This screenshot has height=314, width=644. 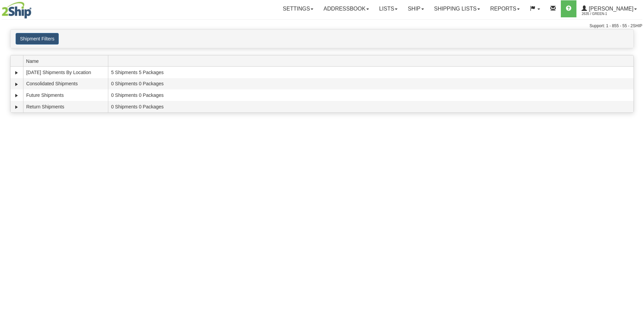 I want to click on a: Addressbook, so click(x=347, y=9).